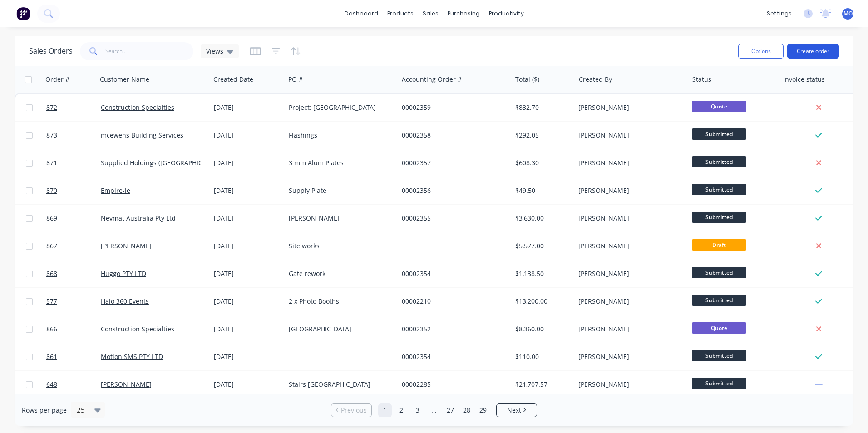  Describe the element at coordinates (430, 13) in the screenshot. I see `div: sales` at that location.